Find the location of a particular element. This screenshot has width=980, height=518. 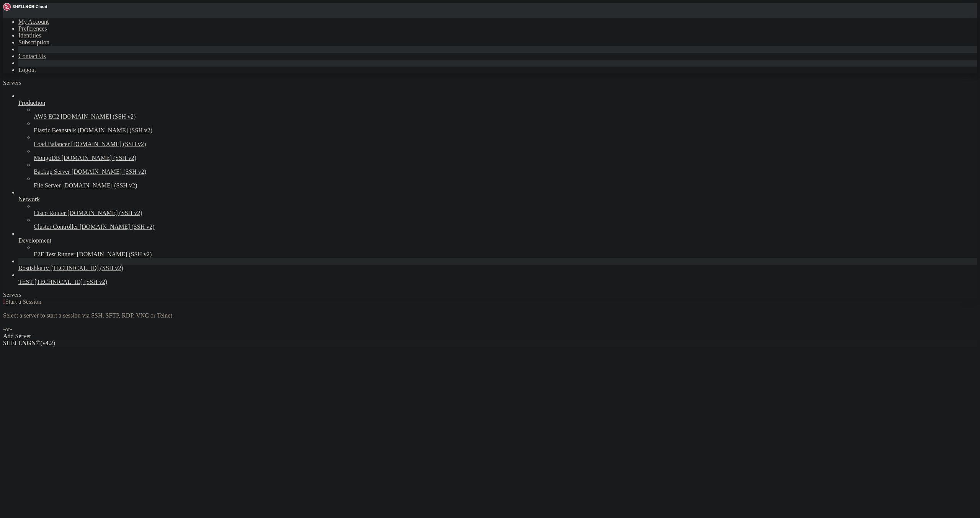

div: Servers is located at coordinates (490, 295).